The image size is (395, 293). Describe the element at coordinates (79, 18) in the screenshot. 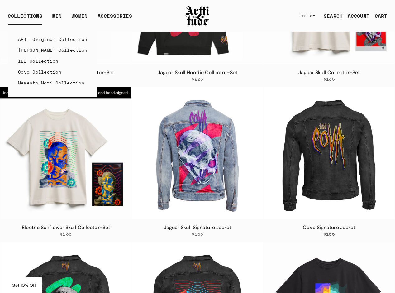

I see `a: WOMEN` at that location.